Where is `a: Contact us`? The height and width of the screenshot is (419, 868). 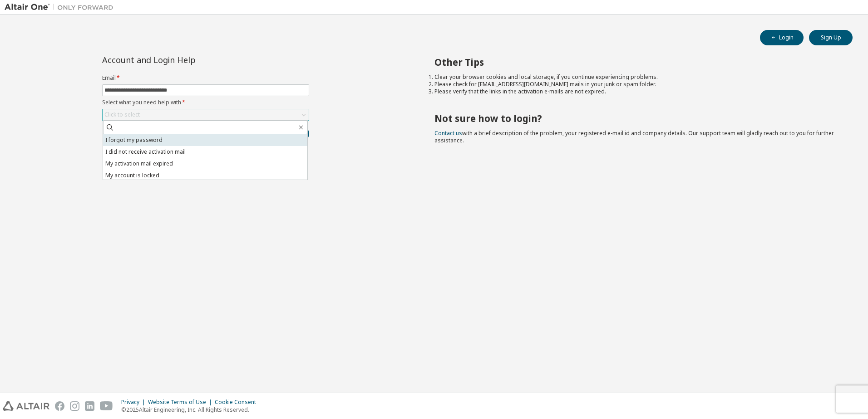 a: Contact us is located at coordinates (448, 133).